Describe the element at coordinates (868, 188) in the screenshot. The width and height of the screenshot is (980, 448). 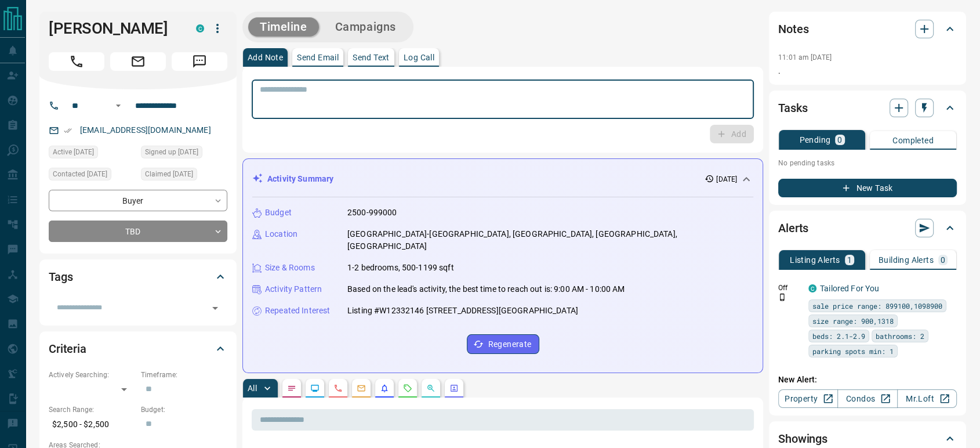
I see `button: New Task` at that location.